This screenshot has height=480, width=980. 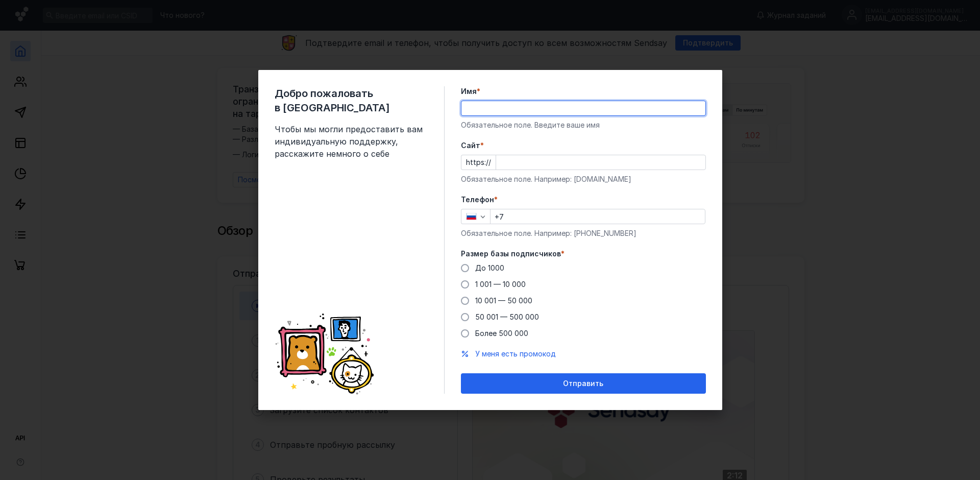 I want to click on div: Обязательное поле. Введите ваше имя, so click(x=583, y=125).